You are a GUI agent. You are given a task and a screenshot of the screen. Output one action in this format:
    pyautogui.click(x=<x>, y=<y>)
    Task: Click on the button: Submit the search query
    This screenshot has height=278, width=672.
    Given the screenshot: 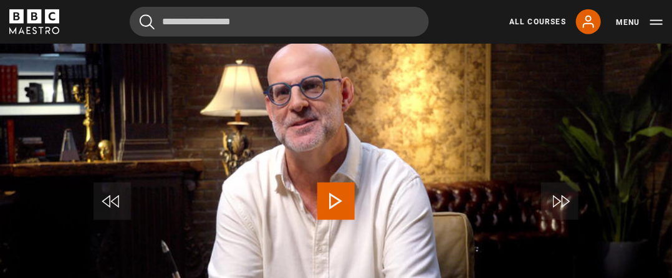 What is the action you would take?
    pyautogui.click(x=147, y=22)
    